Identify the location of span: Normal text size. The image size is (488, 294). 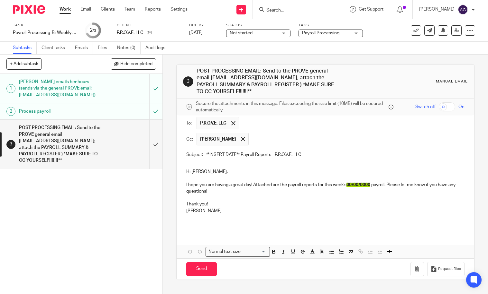
(224, 252).